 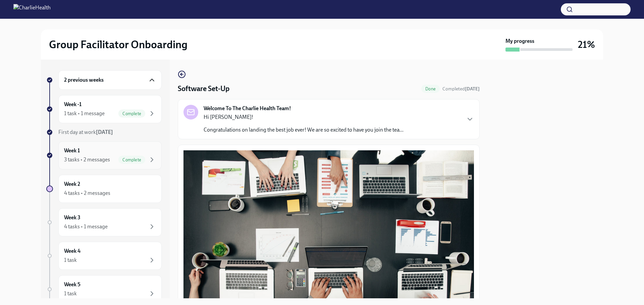 I want to click on h6: Week 4, so click(x=72, y=251).